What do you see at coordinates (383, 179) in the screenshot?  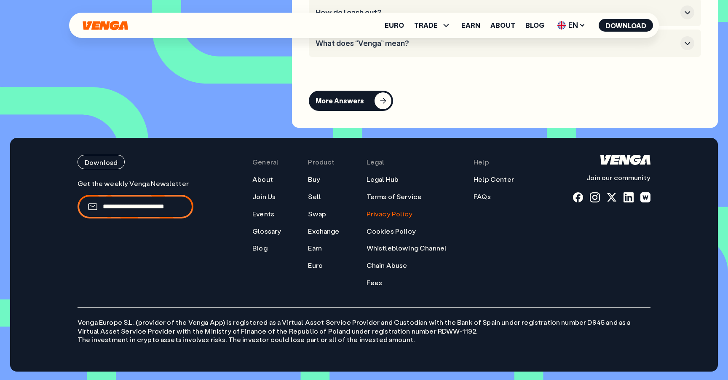 I see `a: Legal Hub` at bounding box center [383, 179].